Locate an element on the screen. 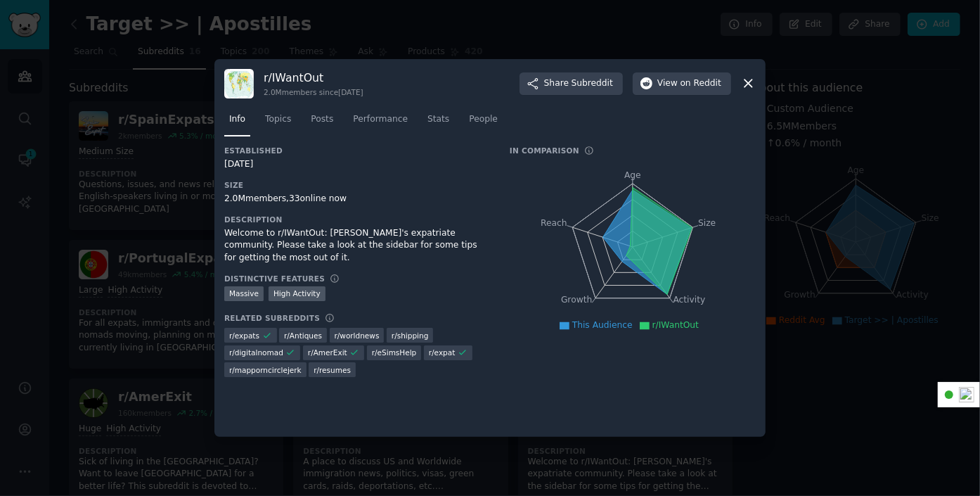 The image size is (980, 496). h3: Distinctive Features is located at coordinates (274, 278).